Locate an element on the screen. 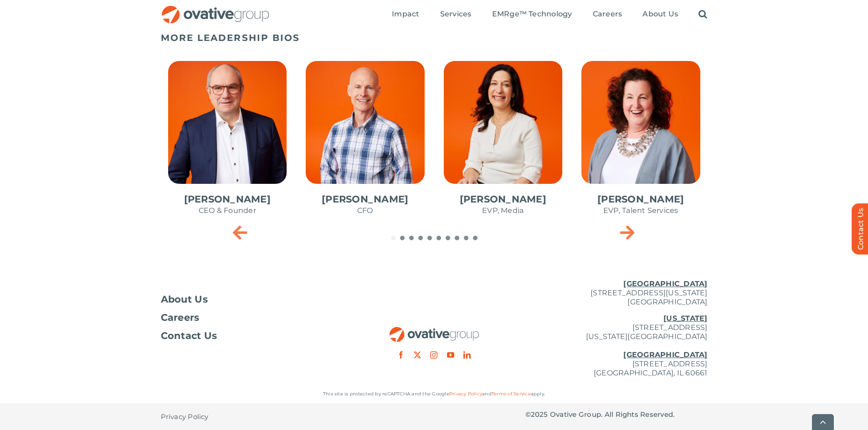  a: facebook is located at coordinates (401, 355).